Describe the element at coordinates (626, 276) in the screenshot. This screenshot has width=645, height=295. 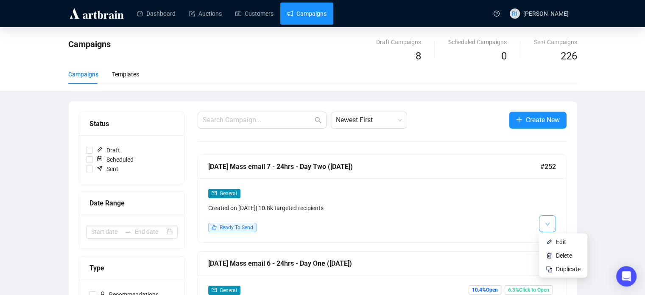
I see `div: Open Intercom Messenger` at that location.